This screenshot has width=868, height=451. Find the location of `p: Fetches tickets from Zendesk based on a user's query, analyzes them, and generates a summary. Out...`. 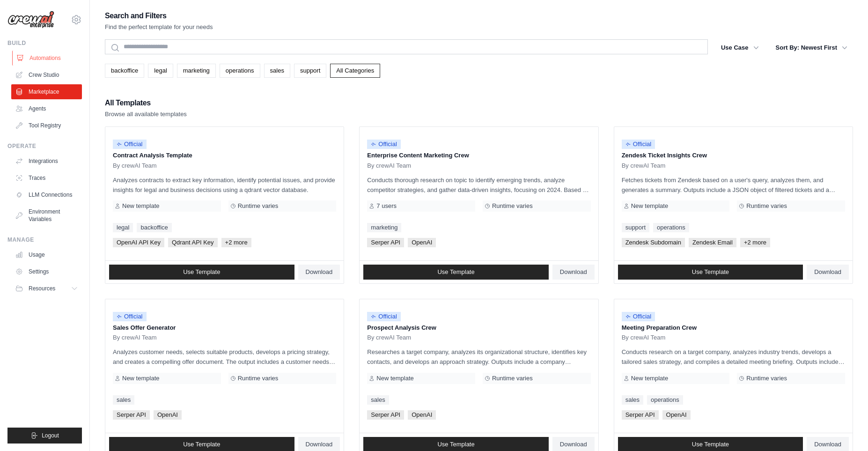

p: Fetches tickets from Zendesk based on a user's query, analyzes them, and generates a summary. Out... is located at coordinates (733, 185).